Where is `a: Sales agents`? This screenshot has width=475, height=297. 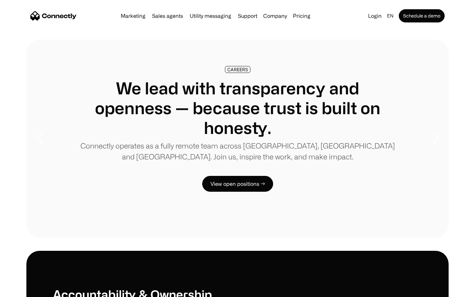 a: Sales agents is located at coordinates (167, 16).